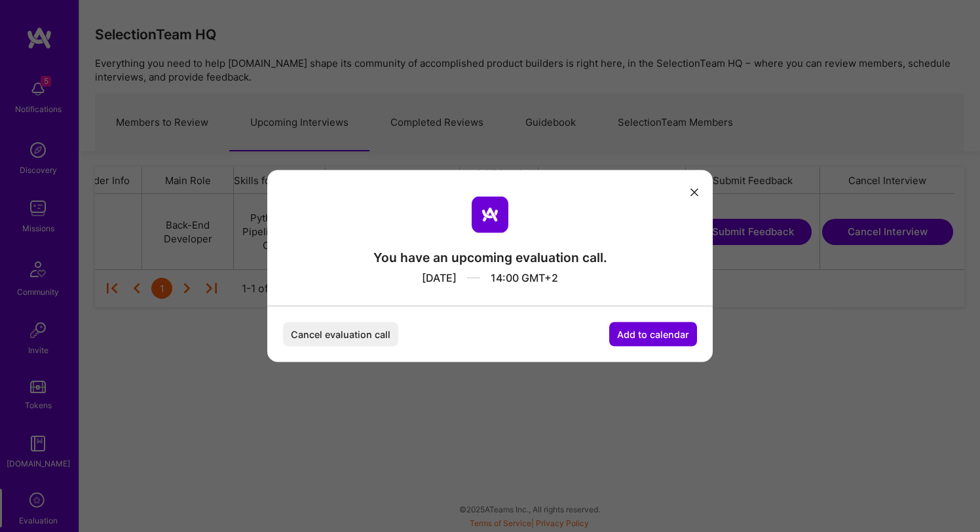 This screenshot has height=532, width=980. I want to click on img: aTeam logo, so click(490, 215).